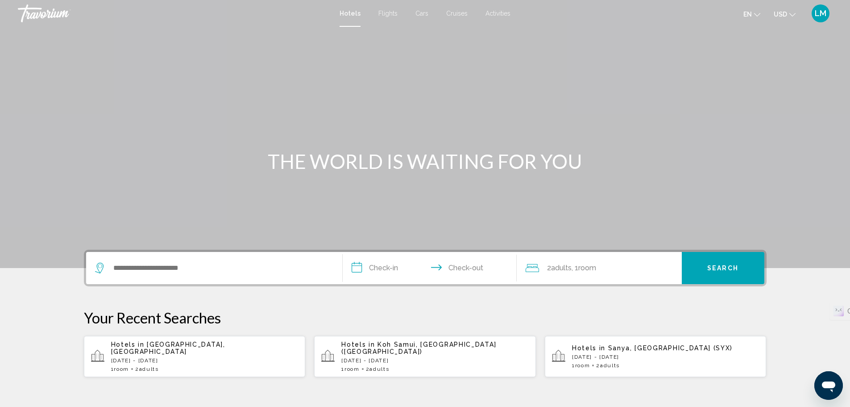 The height and width of the screenshot is (407, 850). I want to click on button: Travelers: 2 adults, 0 children, so click(599, 268).